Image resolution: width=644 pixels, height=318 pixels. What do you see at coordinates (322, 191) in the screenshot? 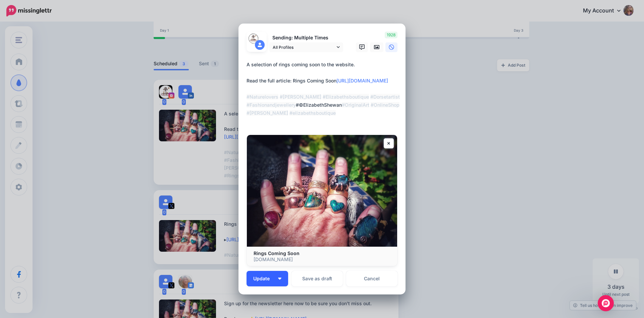
I see `img: Rings Coming Soon` at bounding box center [322, 191].